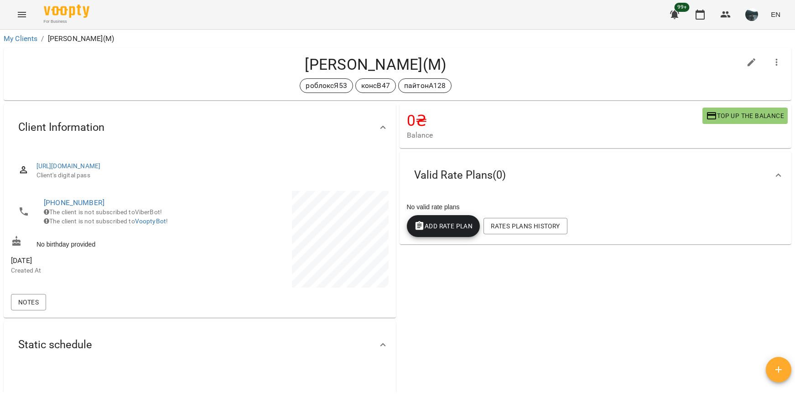 The image size is (795, 397). What do you see at coordinates (525, 226) in the screenshot?
I see `span: Rates Plans History` at bounding box center [525, 226].